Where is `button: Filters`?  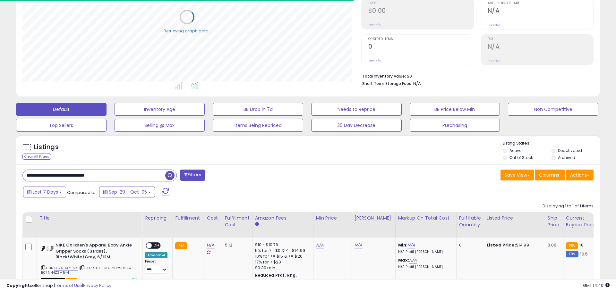
button: Filters is located at coordinates (193, 175).